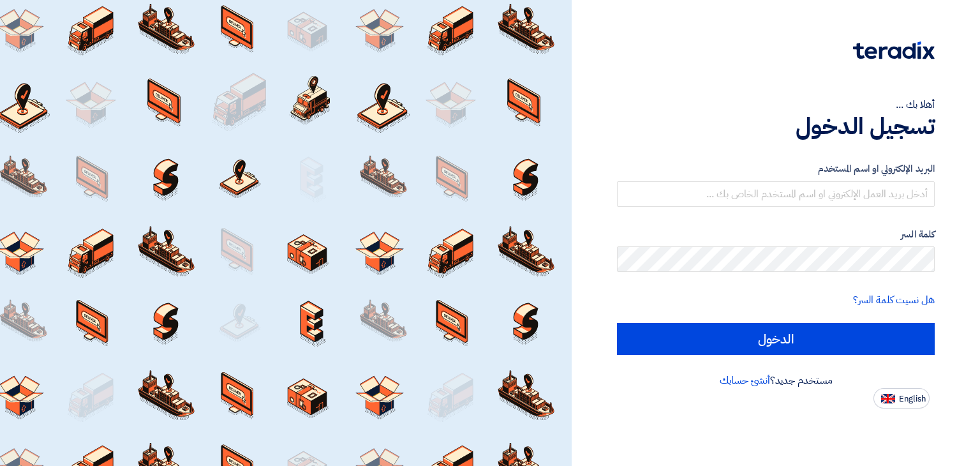 This screenshot has width=980, height=466. I want to click on div: أهلا بك ..., so click(776, 105).